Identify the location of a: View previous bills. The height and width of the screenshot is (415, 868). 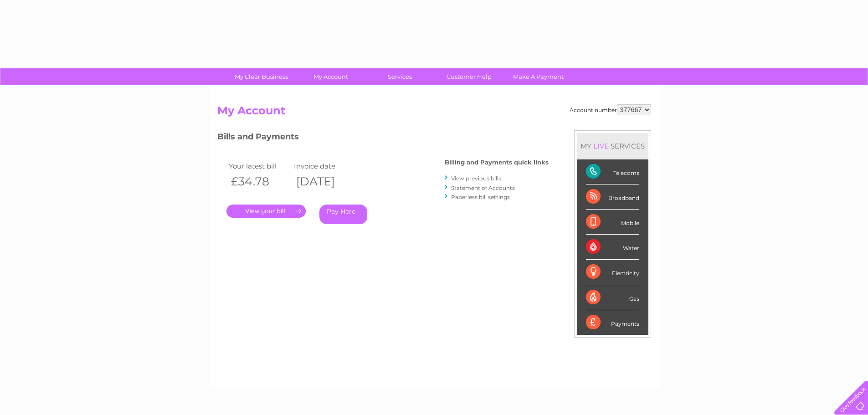
(476, 178).